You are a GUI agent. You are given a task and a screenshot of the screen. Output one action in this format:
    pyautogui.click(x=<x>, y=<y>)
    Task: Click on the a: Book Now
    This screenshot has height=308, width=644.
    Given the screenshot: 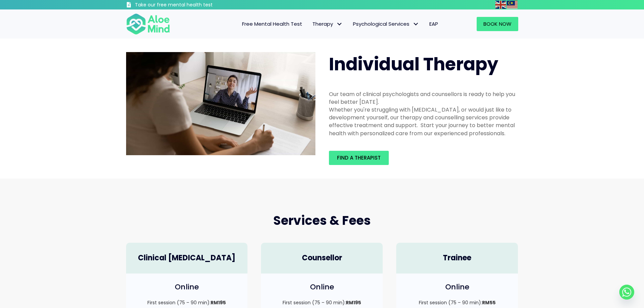 What is the action you would take?
    pyautogui.click(x=497, y=24)
    